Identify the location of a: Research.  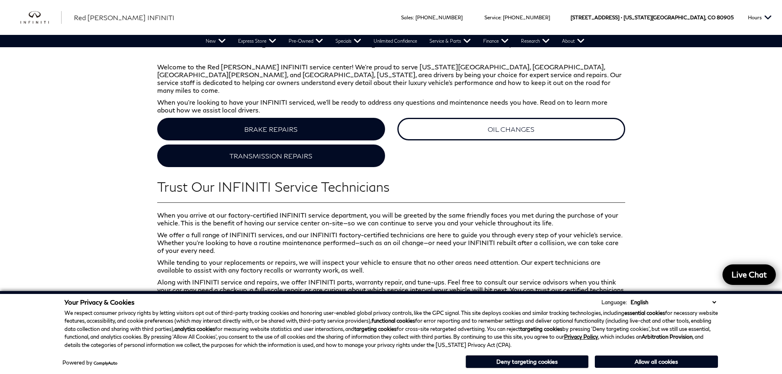
(535, 41).